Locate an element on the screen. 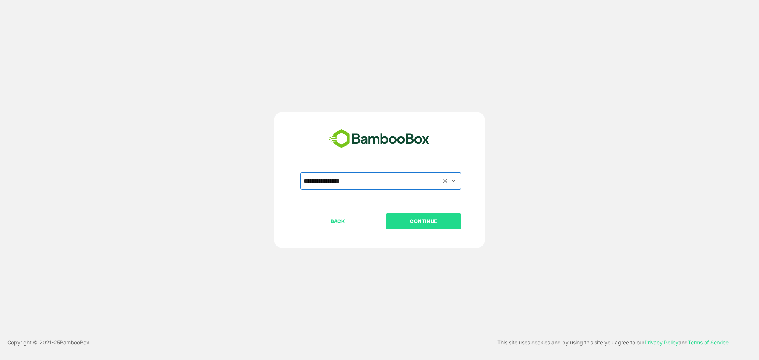  p: BACK is located at coordinates (338, 221).